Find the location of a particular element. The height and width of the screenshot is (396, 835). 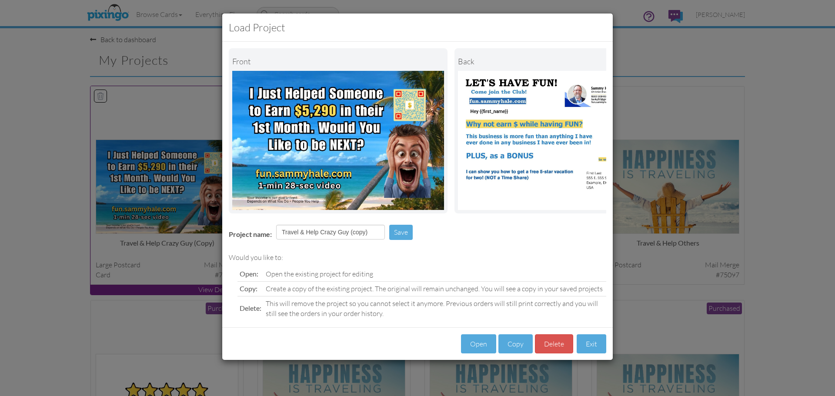

button: Copy is located at coordinates (515, 344).